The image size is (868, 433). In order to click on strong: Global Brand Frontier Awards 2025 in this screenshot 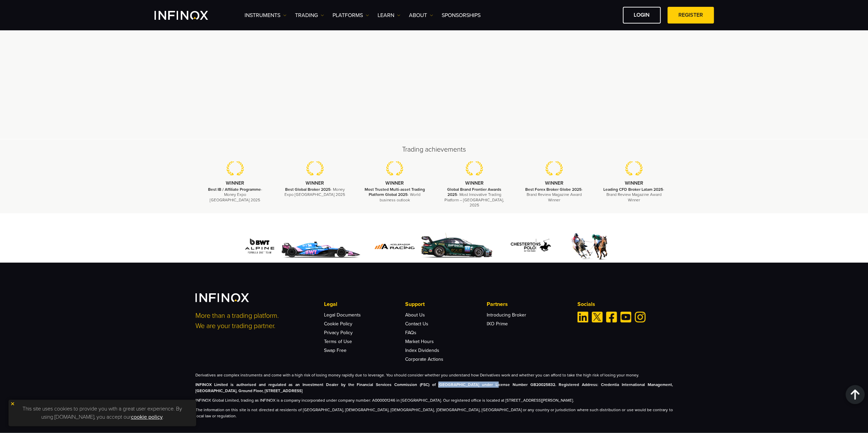, I will do `click(474, 192)`.